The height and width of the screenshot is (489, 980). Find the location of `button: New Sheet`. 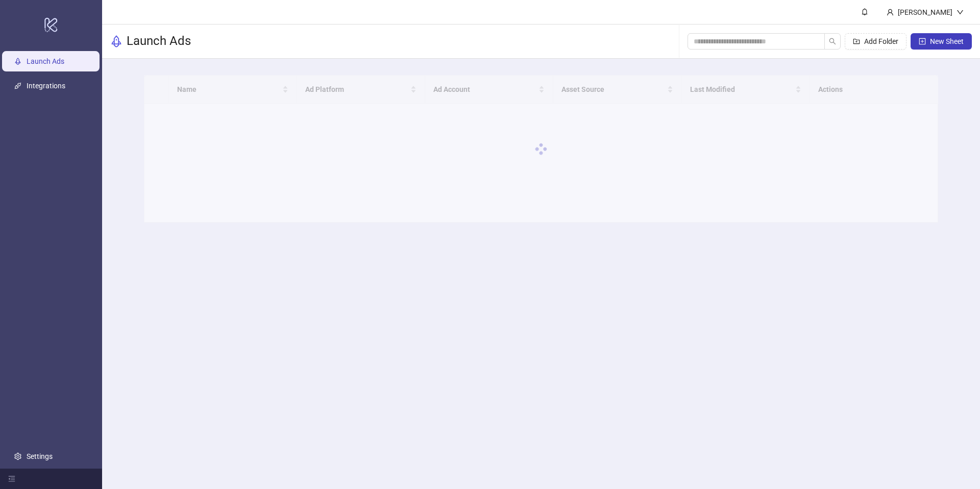

button: New Sheet is located at coordinates (941, 42).